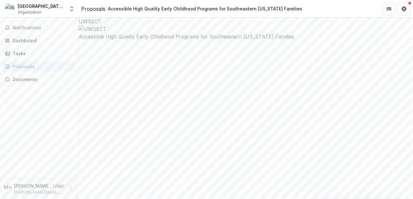 The image size is (413, 199). Describe the element at coordinates (29, 12) in the screenshot. I see `span: Organization` at that location.